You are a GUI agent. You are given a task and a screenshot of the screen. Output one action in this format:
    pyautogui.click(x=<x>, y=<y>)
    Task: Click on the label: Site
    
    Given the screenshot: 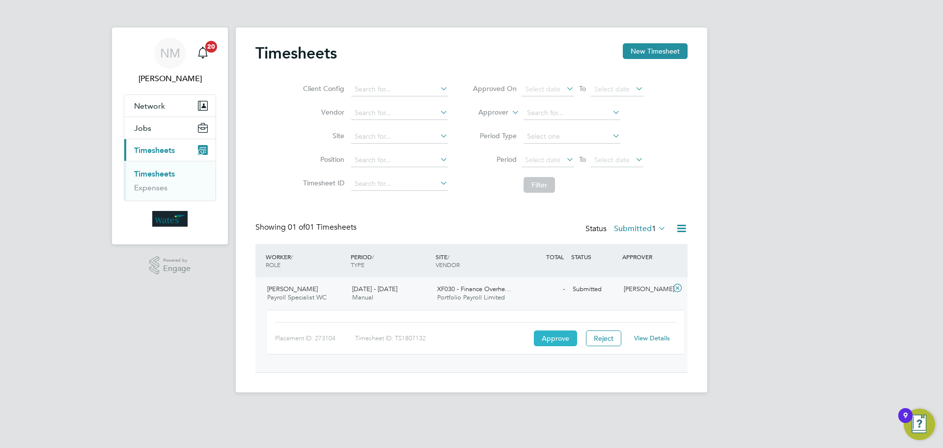 What is the action you would take?
    pyautogui.click(x=322, y=136)
    